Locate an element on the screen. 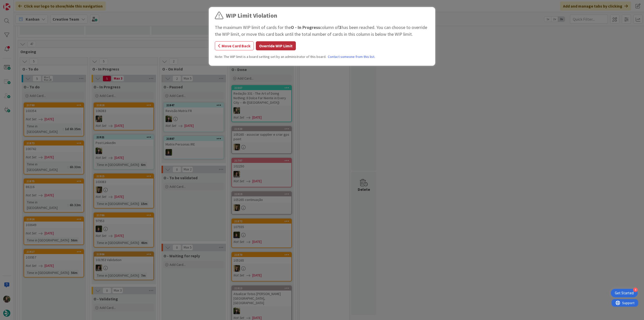 The image size is (644, 320). span: Support is located at coordinates (17, 4).